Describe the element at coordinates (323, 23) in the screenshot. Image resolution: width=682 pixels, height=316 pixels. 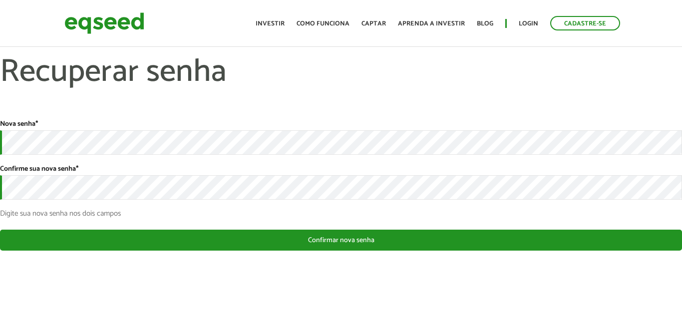
I see `a: Como funciona` at that location.